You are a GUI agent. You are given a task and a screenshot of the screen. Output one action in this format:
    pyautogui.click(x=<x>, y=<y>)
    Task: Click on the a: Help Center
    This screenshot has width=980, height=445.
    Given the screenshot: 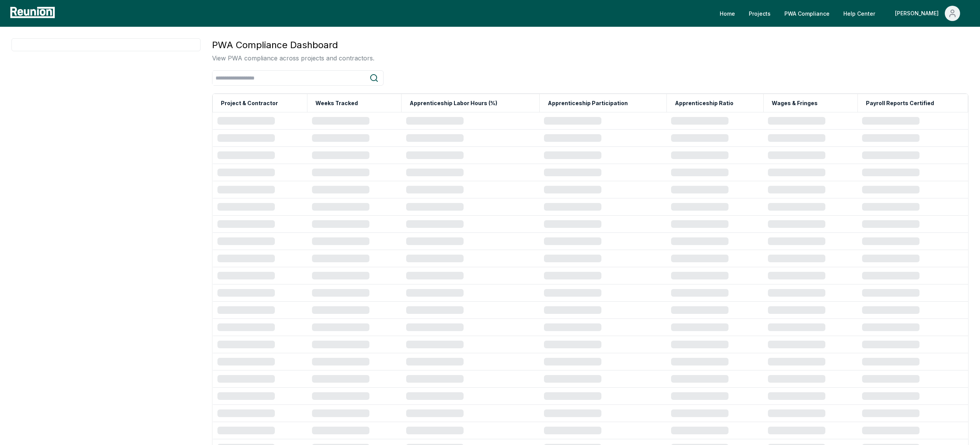 What is the action you would take?
    pyautogui.click(x=859, y=13)
    